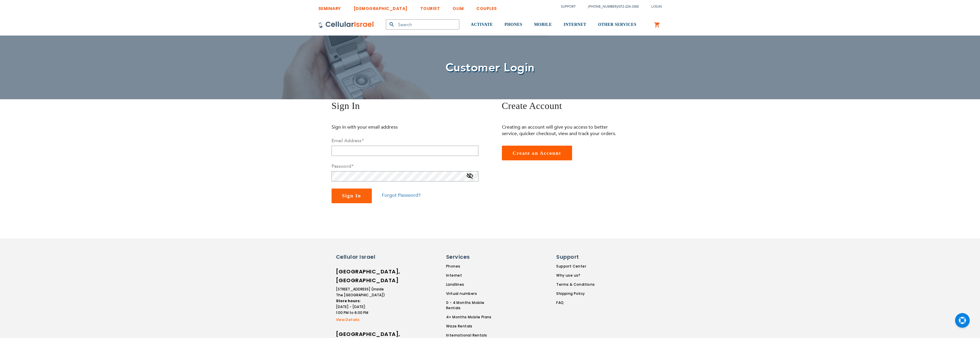  I want to click on a: Forgot Password?, so click(401, 195).